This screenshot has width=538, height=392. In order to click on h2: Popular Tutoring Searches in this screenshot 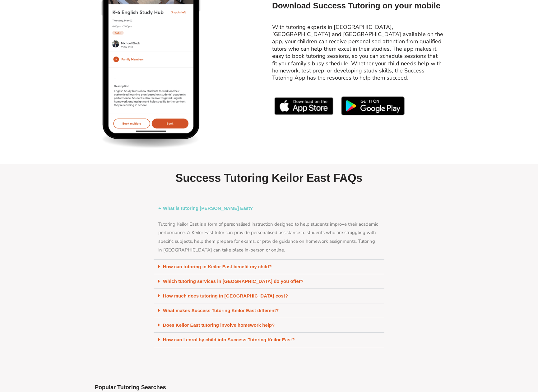, I will do `click(269, 387)`.